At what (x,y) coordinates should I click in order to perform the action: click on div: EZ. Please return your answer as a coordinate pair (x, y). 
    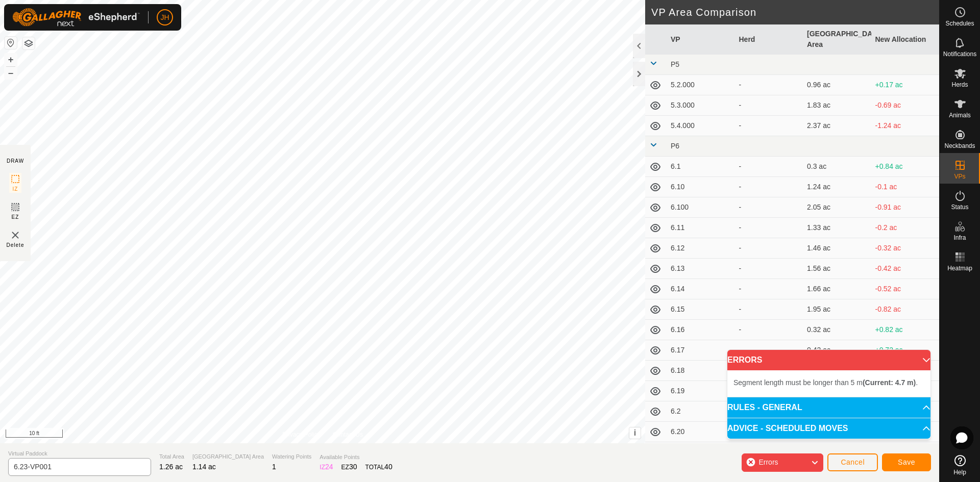
    Looking at the image, I should click on (349, 467).